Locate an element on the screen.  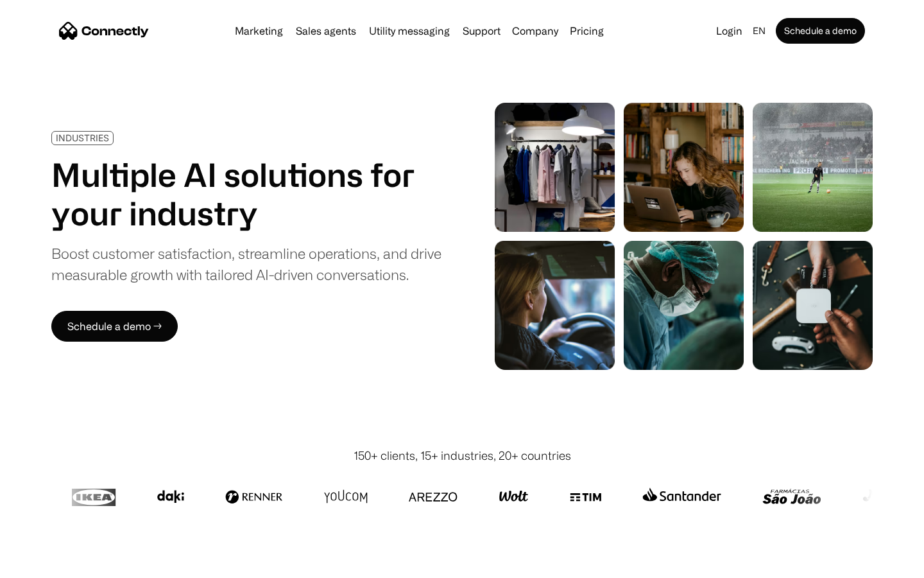
a: Sales agents is located at coordinates (326, 31).